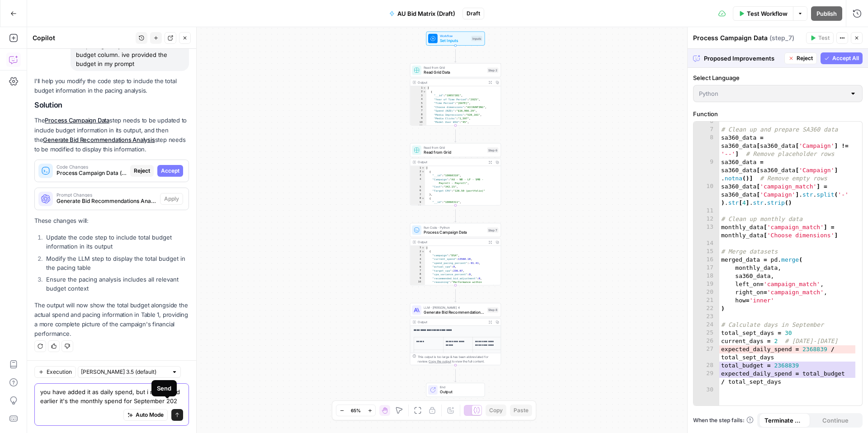  What do you see at coordinates (493, 150) in the screenshot?
I see `div: Step 6` at bounding box center [493, 150].